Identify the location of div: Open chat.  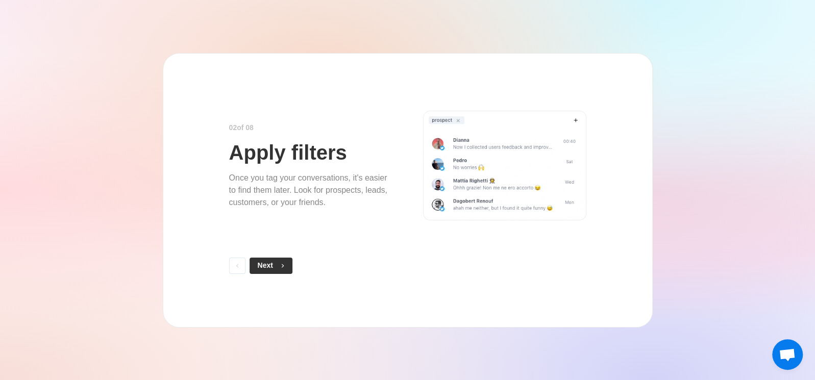
(788, 355).